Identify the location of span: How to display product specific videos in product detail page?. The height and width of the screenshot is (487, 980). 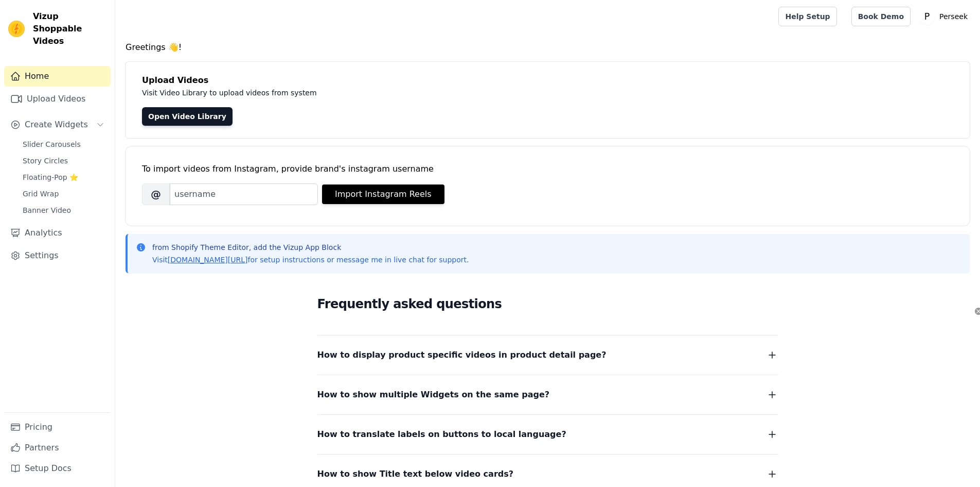
(462, 355).